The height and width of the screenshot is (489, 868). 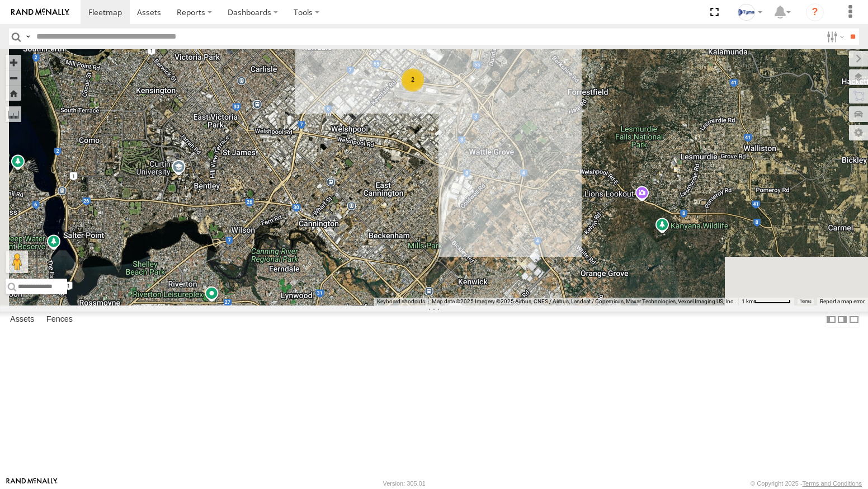 I want to click on button: Zoom out, so click(x=14, y=78).